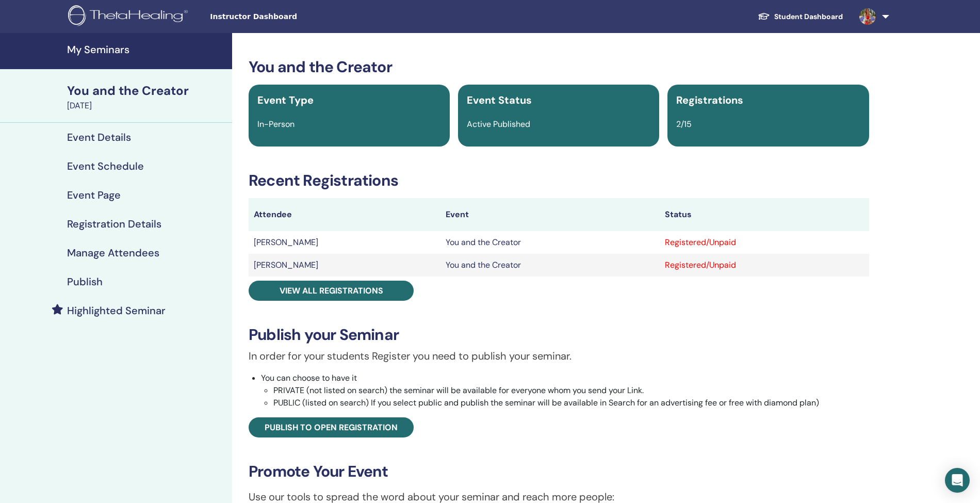 The height and width of the screenshot is (503, 980). What do you see at coordinates (114, 224) in the screenshot?
I see `h4: Registration Details` at bounding box center [114, 224].